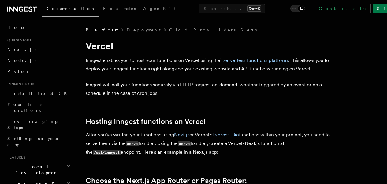 Image resolution: width=387 pixels, height=184 pixels. I want to click on span: Node.js, so click(22, 61).